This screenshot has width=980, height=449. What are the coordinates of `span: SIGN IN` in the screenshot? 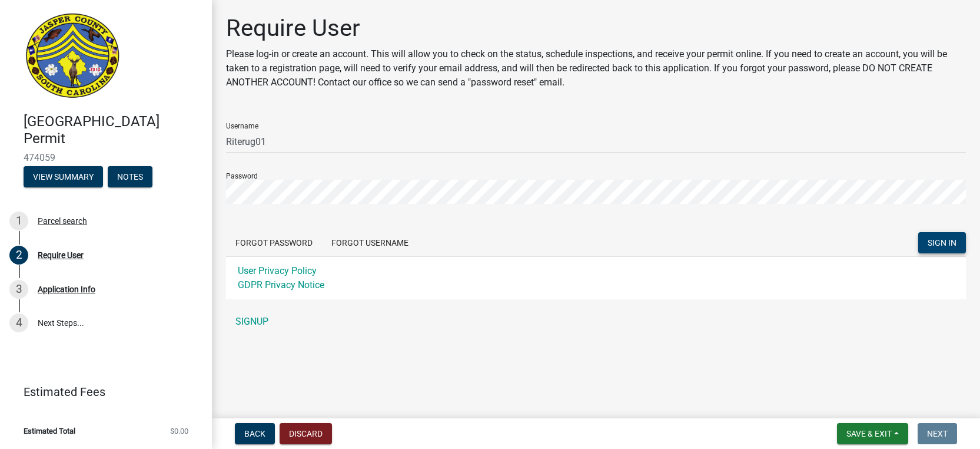 It's located at (942, 243).